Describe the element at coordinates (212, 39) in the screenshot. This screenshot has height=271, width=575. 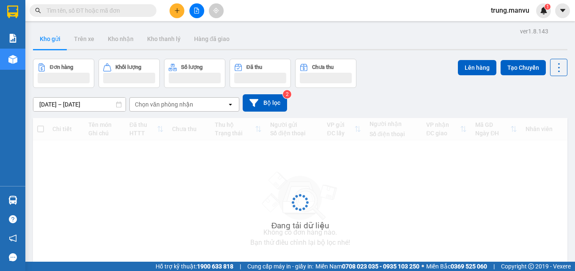
I see `button: Hàng đã giao` at that location.